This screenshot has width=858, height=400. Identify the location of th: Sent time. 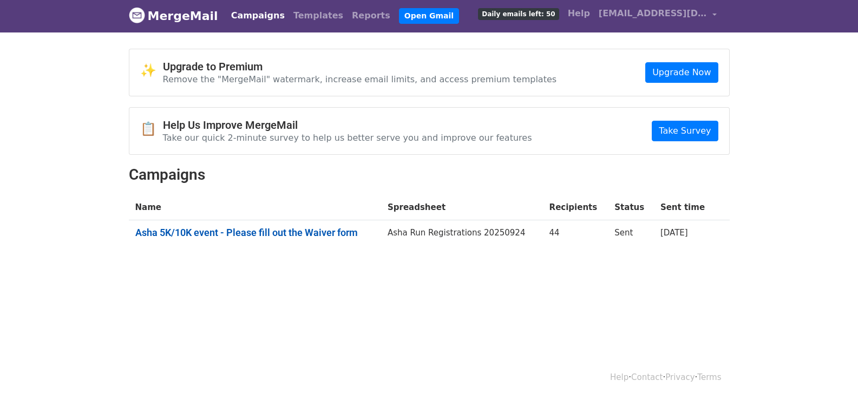
(685, 207).